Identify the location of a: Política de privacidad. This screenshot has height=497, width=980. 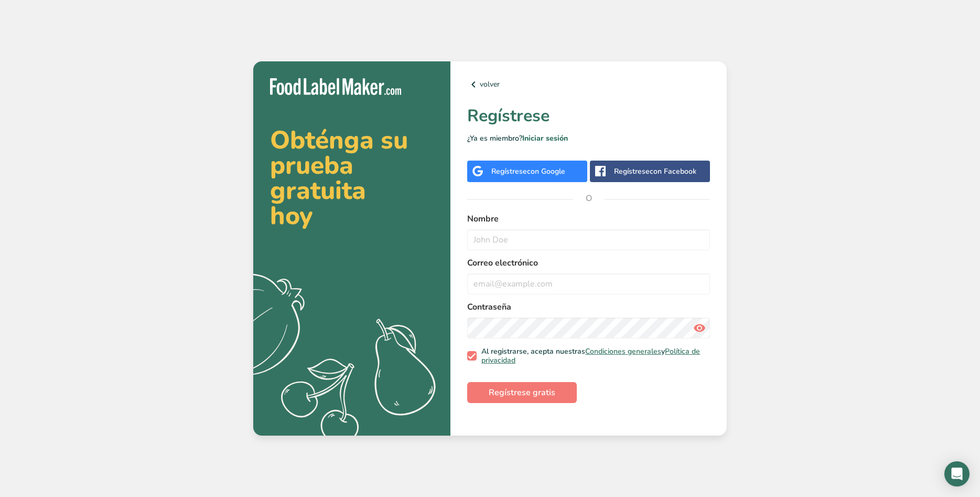
(590, 356).